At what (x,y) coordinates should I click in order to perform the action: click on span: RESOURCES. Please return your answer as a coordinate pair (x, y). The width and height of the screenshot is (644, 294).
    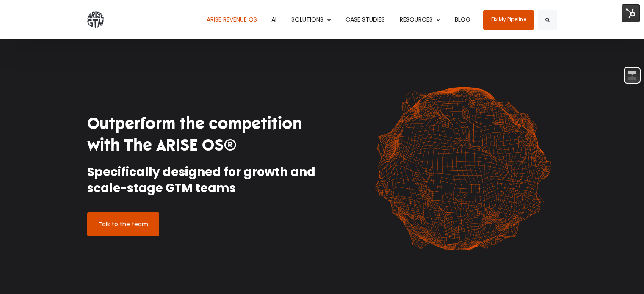
    Looking at the image, I should click on (417, 19).